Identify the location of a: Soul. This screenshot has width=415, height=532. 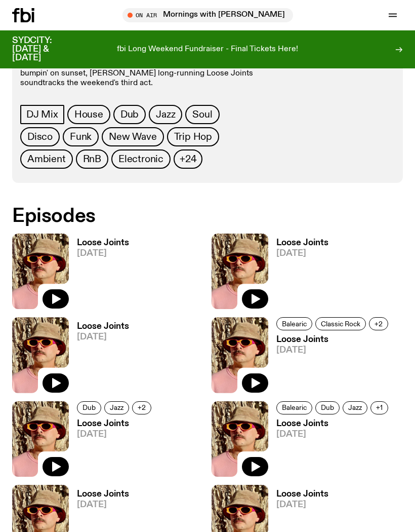
(202, 115).